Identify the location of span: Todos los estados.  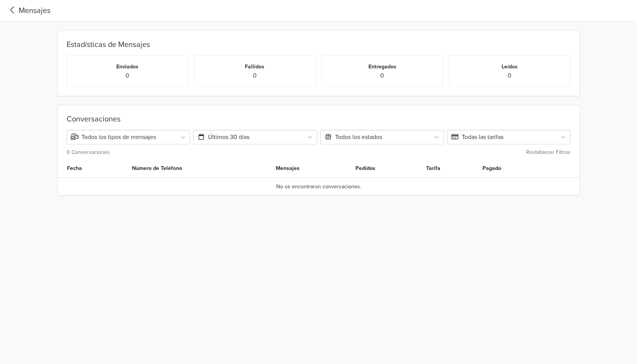
(353, 137).